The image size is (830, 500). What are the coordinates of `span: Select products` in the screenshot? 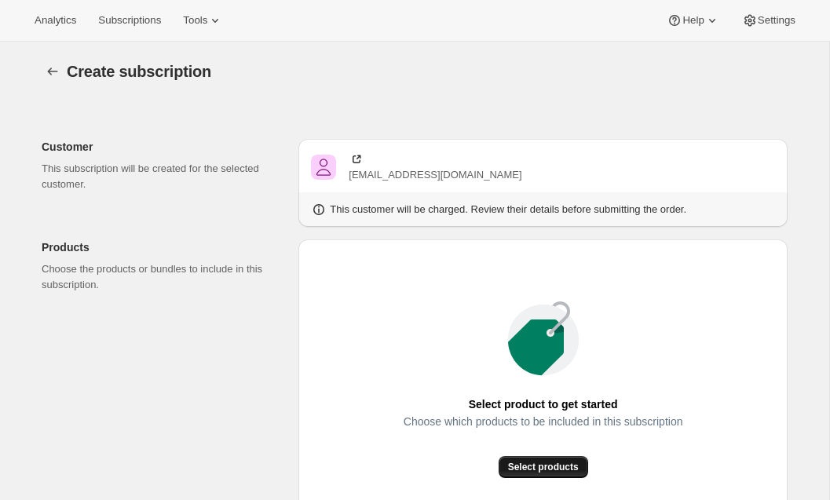 It's located at (543, 467).